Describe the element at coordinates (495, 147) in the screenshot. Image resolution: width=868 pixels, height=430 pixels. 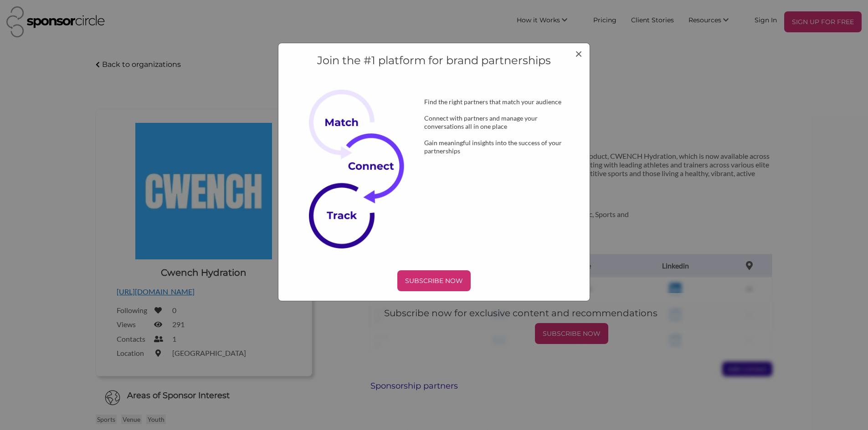
I see `div: Gain meaningful insights into the success of your partnerships` at that location.